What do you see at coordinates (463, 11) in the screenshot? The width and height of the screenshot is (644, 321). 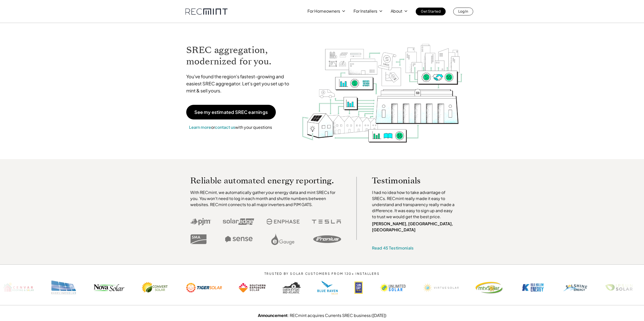 I see `p: Log In` at bounding box center [463, 11].